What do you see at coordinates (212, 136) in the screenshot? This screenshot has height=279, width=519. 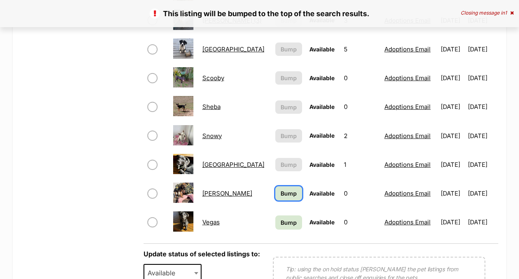 I see `a: Snowy` at bounding box center [212, 136].